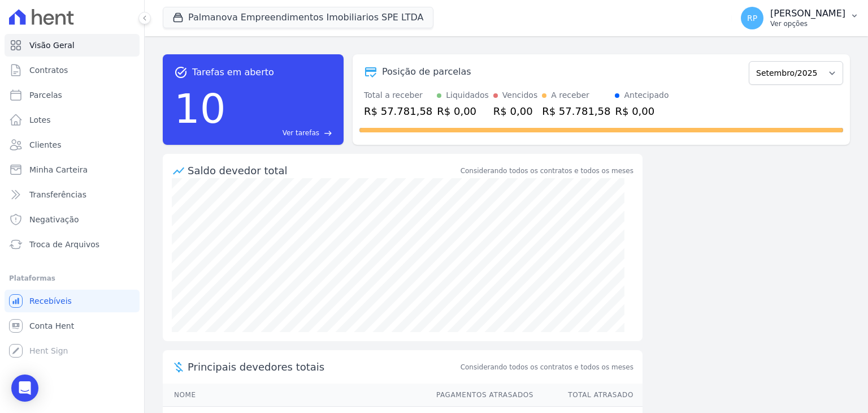 Image resolution: width=868 pixels, height=413 pixels. Describe the element at coordinates (397, 95) in the screenshot. I see `div: Total a receber` at that location.